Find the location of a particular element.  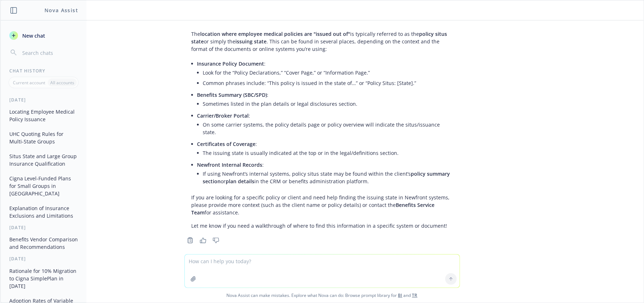

p: All accounts is located at coordinates (62, 83).